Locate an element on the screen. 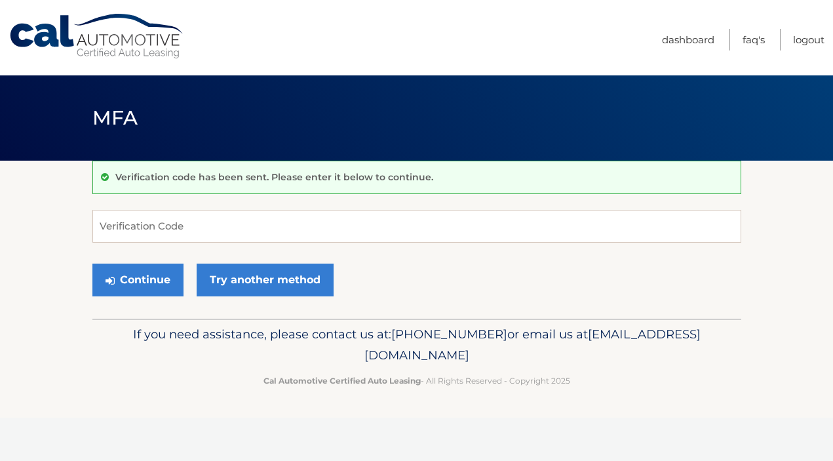 This screenshot has width=833, height=461. a: Logout is located at coordinates (809, 39).